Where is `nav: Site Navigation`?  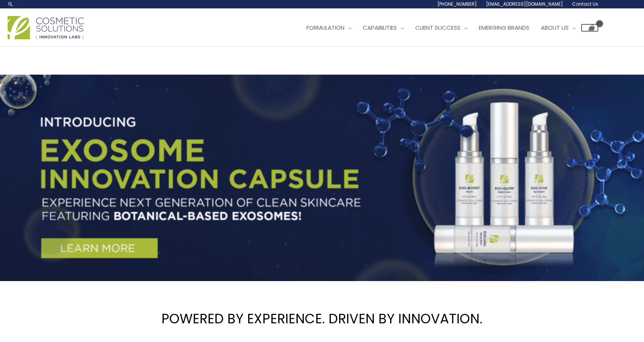 nav: Site Navigation is located at coordinates (446, 28).